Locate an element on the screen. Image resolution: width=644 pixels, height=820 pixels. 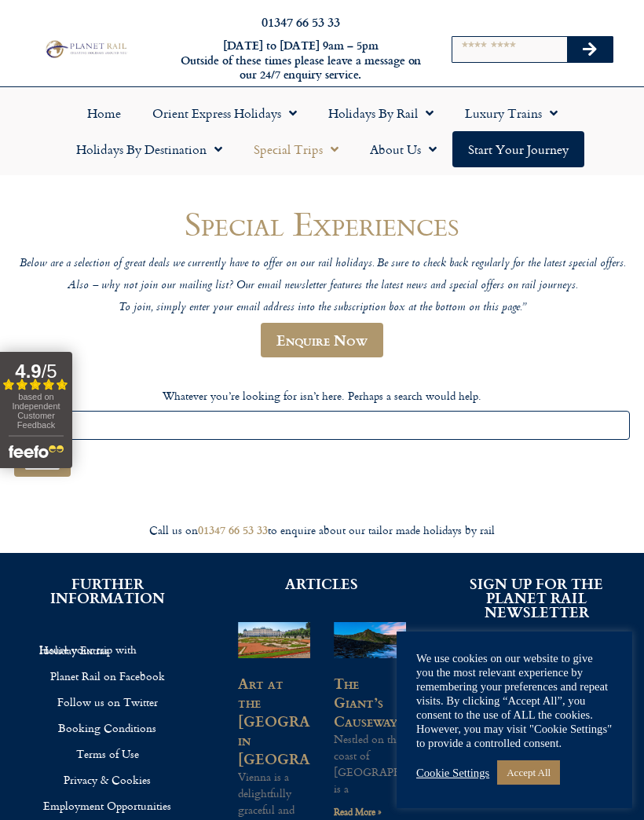
img: Planet Rail Train Holidays Logo is located at coordinates (85, 48).